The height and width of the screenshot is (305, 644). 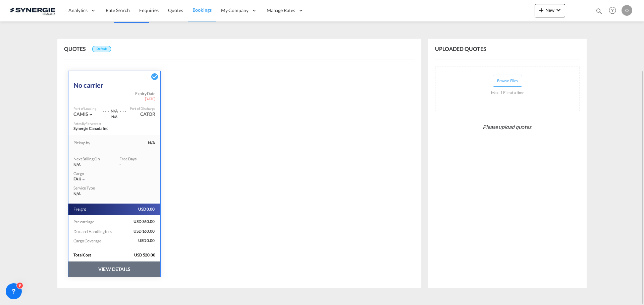 What do you see at coordinates (87, 241) in the screenshot?
I see `span: Cargo Coverage` at bounding box center [87, 241].